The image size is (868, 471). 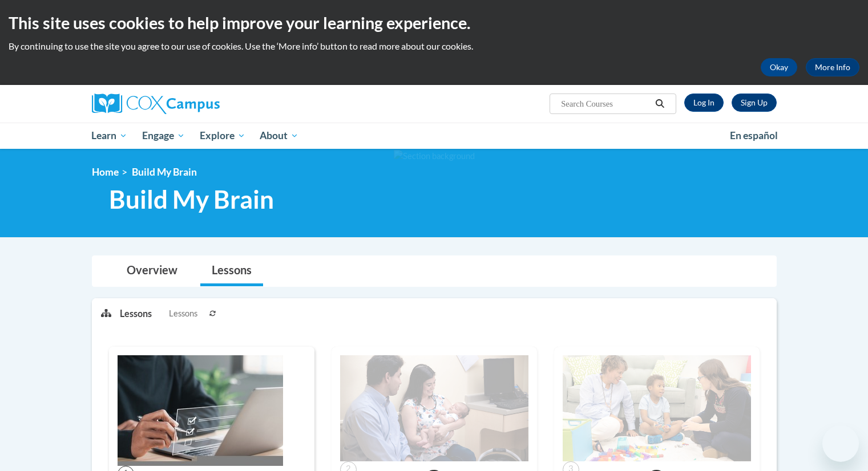 What do you see at coordinates (223, 135) in the screenshot?
I see `span: Explore` at bounding box center [223, 135].